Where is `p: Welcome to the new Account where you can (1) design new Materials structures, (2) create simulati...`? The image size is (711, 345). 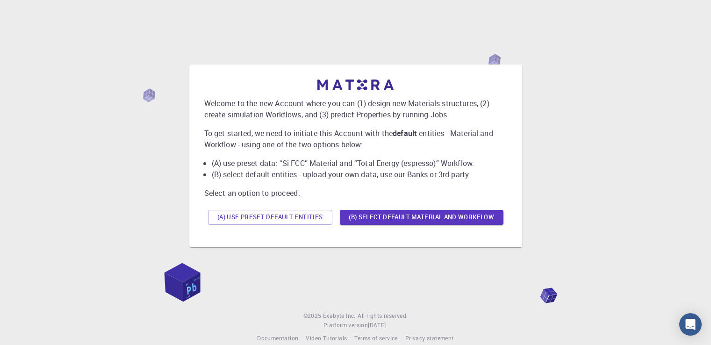
p: Welcome to the new Account where you can (1) design new Materials structures, (2) create simulati... is located at coordinates (356, 109).